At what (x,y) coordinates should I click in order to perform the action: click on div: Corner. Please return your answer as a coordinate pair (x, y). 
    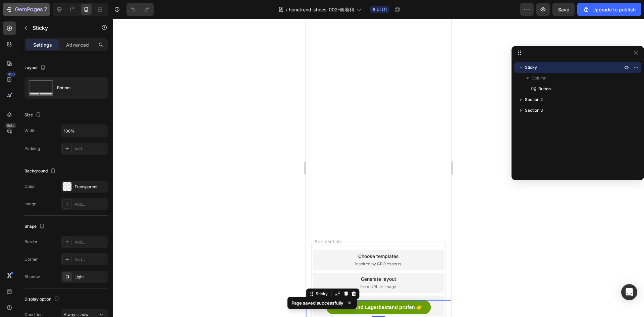
    Looking at the image, I should click on (31, 259).